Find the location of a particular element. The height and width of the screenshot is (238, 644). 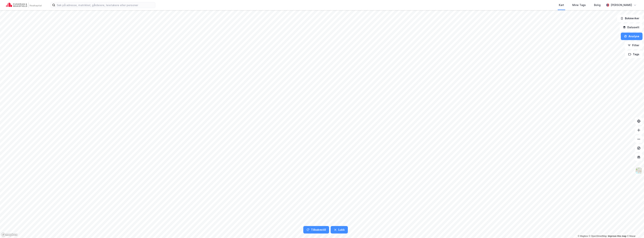

div: Kontrollprogram for chat is located at coordinates (635, 229).